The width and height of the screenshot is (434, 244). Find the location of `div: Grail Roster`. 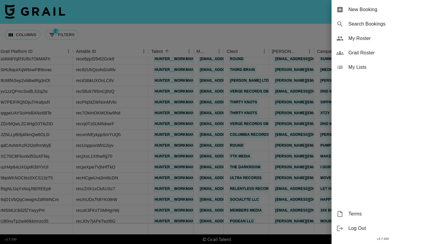

div: Grail Roster is located at coordinates (382, 53).